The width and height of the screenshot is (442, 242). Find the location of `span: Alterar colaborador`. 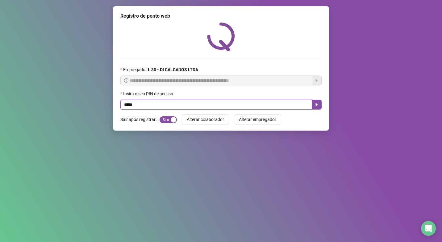

span: Alterar colaborador is located at coordinates (205, 119).